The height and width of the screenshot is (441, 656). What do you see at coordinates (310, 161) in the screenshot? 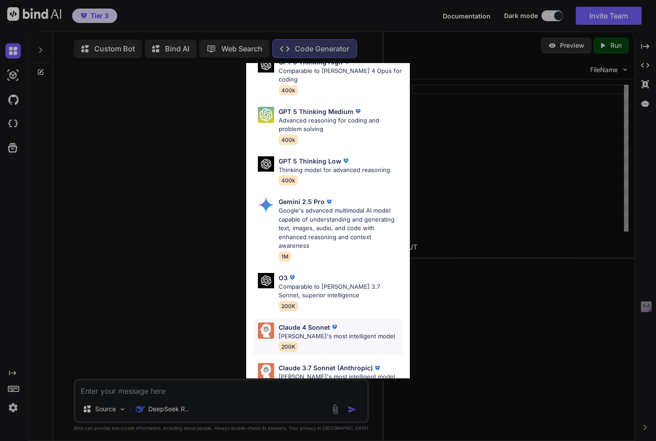
I see `p: GPT 5 Thinking Low` at bounding box center [310, 161].